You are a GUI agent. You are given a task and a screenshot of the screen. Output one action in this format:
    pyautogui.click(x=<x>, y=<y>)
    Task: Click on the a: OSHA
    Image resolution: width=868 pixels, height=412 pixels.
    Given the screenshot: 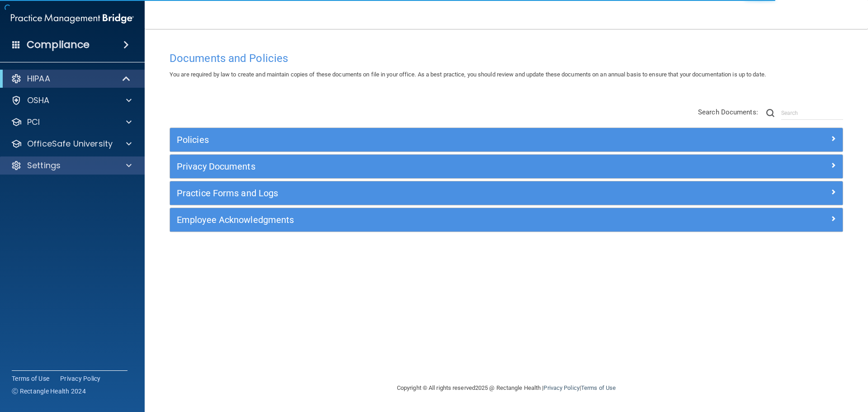 What is the action you would take?
    pyautogui.click(x=71, y=100)
    